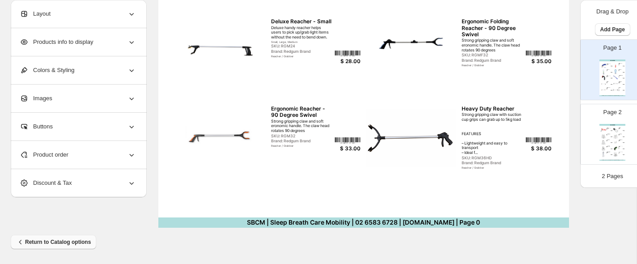 The image size is (637, 264). What do you see at coordinates (608, 77) in the screenshot?
I see `div: SKU: VM992AD` at bounding box center [608, 77].